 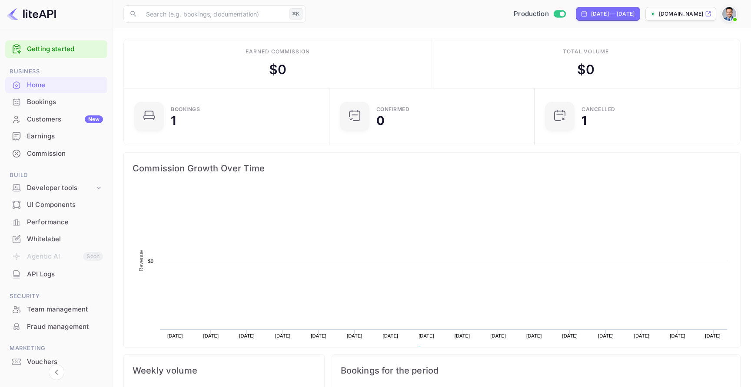 What do you see at coordinates (56, 309) in the screenshot?
I see `a: Team management` at bounding box center [56, 309].